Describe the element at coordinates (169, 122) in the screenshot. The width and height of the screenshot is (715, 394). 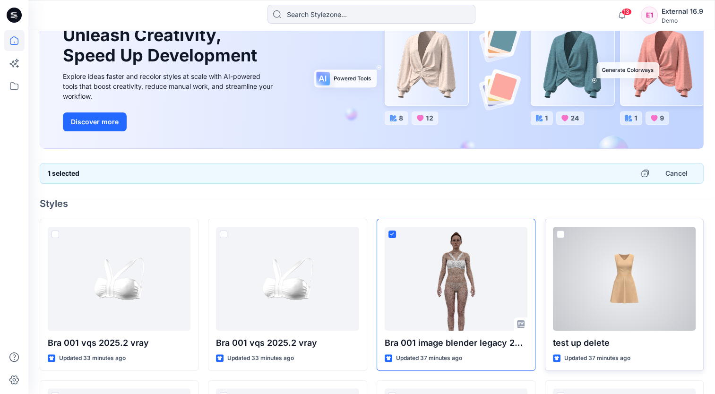
I see `a: Discover more` at that location.